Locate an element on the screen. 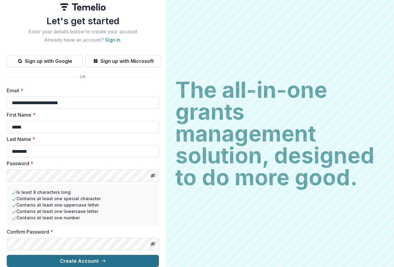 The width and height of the screenshot is (394, 267). li: Is least 8 characters long is located at coordinates (83, 192).